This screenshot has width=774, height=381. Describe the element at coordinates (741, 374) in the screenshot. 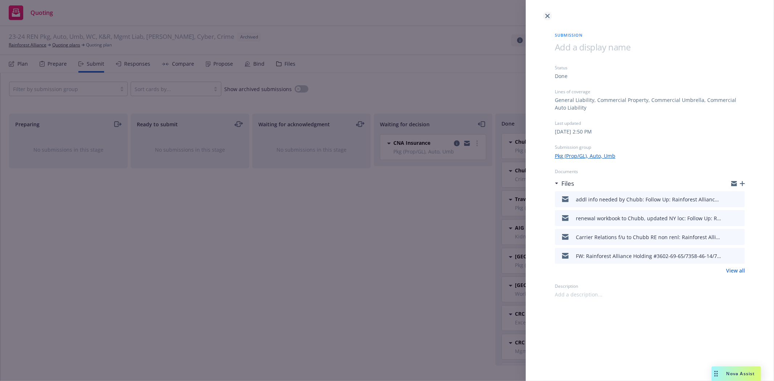

I see `span: Nova Assist` at that location.